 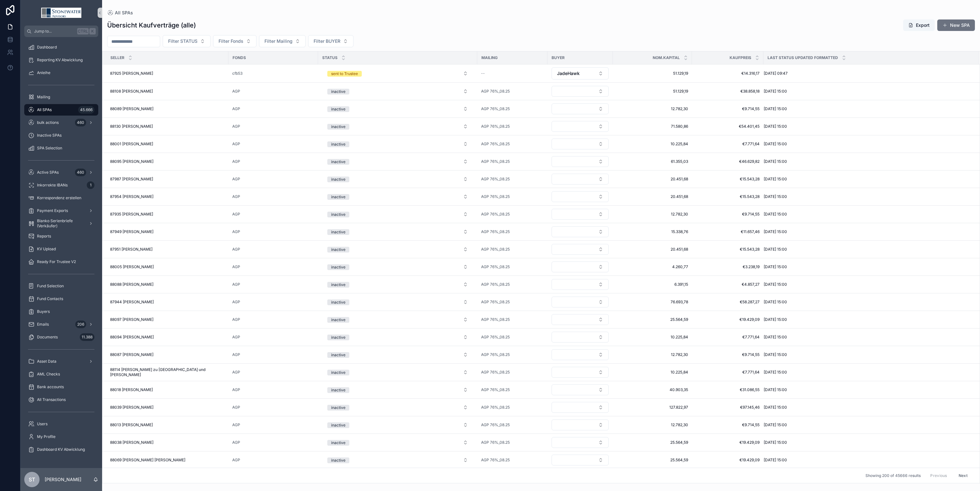 I want to click on span: €15.543,28, so click(x=727, y=196).